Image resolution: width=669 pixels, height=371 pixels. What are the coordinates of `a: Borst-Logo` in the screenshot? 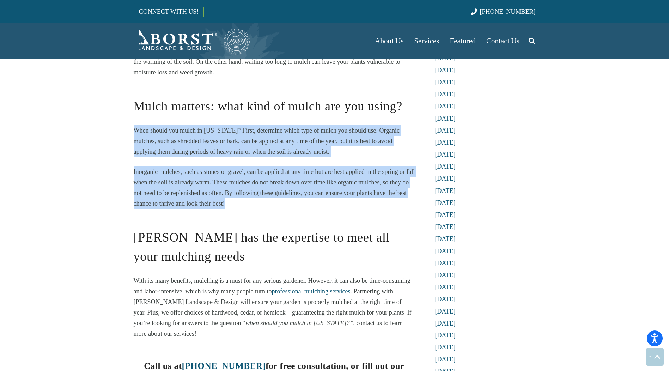 It's located at (192, 41).